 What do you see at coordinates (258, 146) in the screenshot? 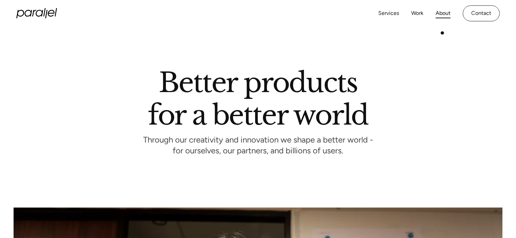
I see `p: Through our creativity and innovation we shape a better world - for ourselves, our partners, and ...` at bounding box center [258, 146].